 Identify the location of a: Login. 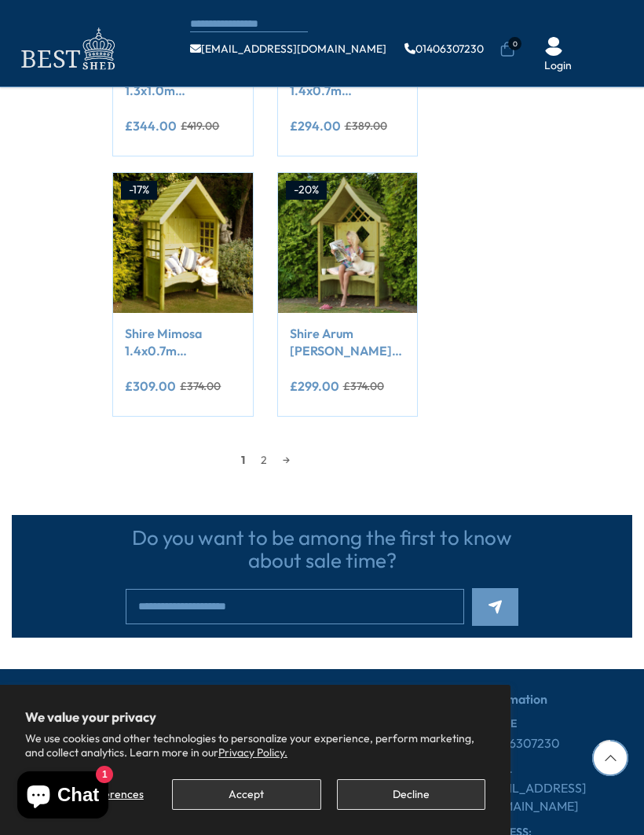
(558, 66).